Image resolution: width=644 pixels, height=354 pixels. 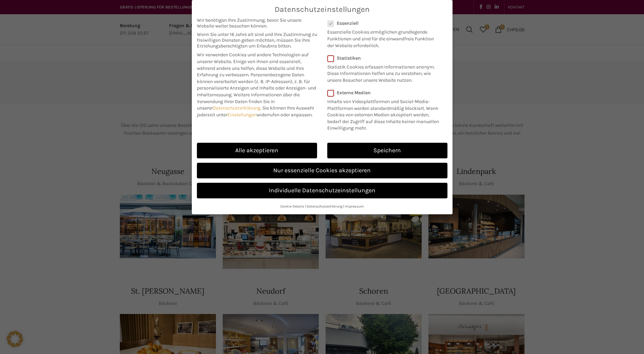 What do you see at coordinates (257, 85) in the screenshot?
I see `span: Personenbezogene Daten können verarbeitet werden (z. B. IP-Adressen), z. B. für personalisierte A...` at bounding box center [257, 85].